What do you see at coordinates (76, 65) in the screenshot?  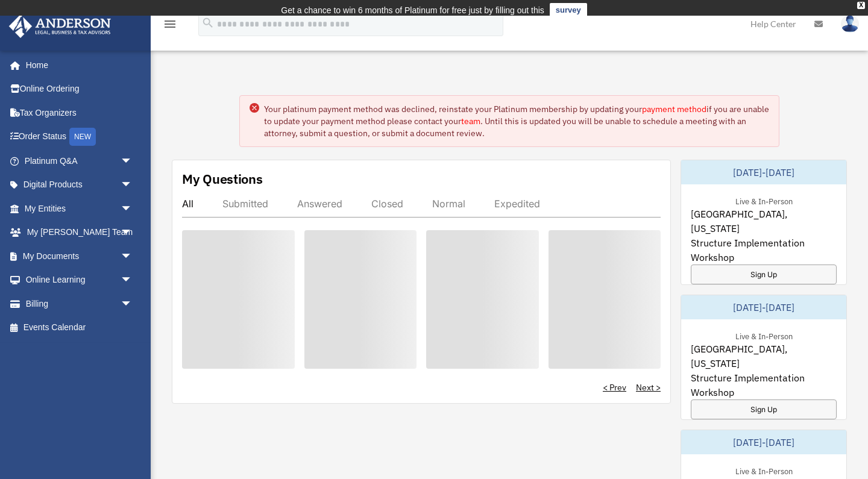 I see `a: Home` at bounding box center [76, 65].